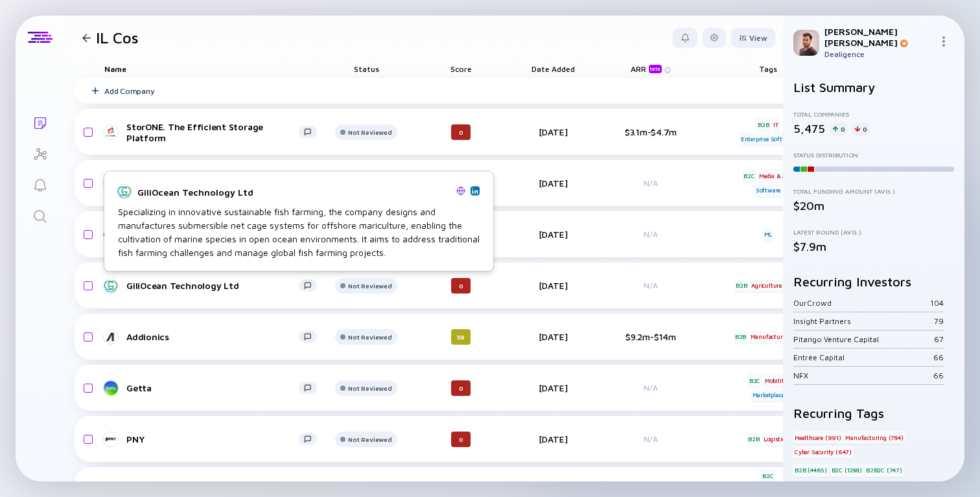 This screenshot has width=980, height=497. What do you see at coordinates (768, 191) in the screenshot?
I see `div: Software` at bounding box center [768, 191].